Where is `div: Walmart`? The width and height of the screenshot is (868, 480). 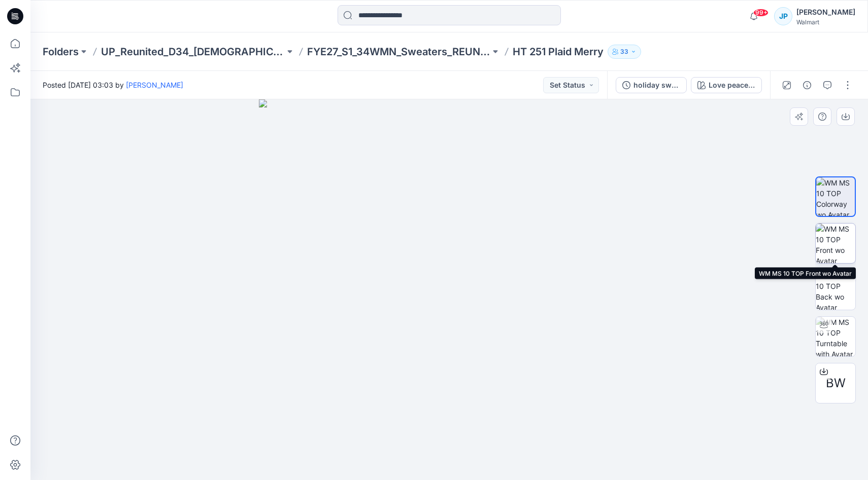
div: Walmart is located at coordinates (826, 22).